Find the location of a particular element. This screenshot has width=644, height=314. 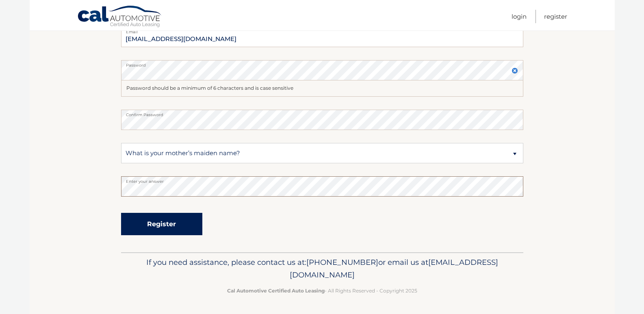

p: If you need assistance, please contact us at: or email us at is located at coordinates (322, 269).